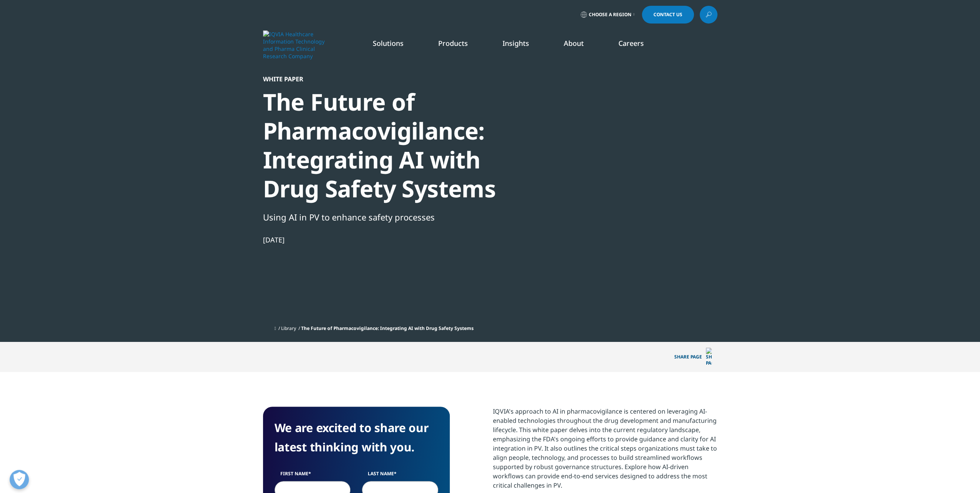 Image resolution: width=980 pixels, height=493 pixels. Describe the element at coordinates (395, 217) in the screenshot. I see `div: Using AI in PV to enhance safety processes` at that location.